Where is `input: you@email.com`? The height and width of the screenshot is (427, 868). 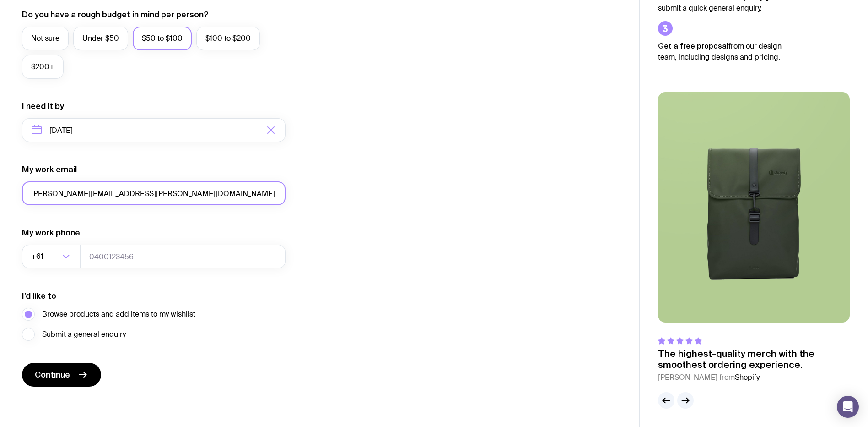
input: you@email.com is located at coordinates (154, 193).